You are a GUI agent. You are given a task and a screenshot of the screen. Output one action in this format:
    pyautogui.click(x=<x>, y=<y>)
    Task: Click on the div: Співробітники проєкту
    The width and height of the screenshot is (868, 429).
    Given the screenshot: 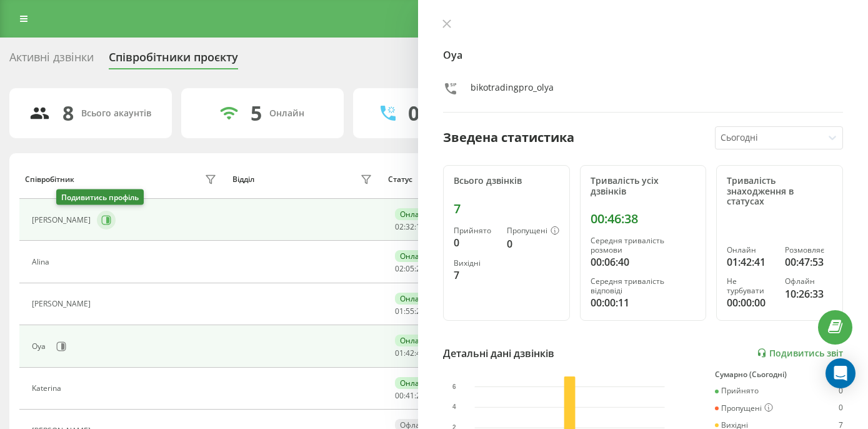 What is the action you would take?
    pyautogui.click(x=173, y=60)
    